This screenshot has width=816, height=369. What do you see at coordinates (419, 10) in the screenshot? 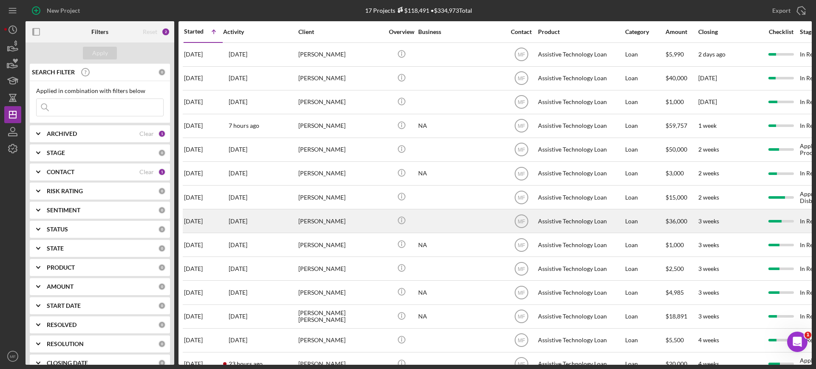
I see `div: 17 Projects • $334,973 Total` at bounding box center [419, 10].